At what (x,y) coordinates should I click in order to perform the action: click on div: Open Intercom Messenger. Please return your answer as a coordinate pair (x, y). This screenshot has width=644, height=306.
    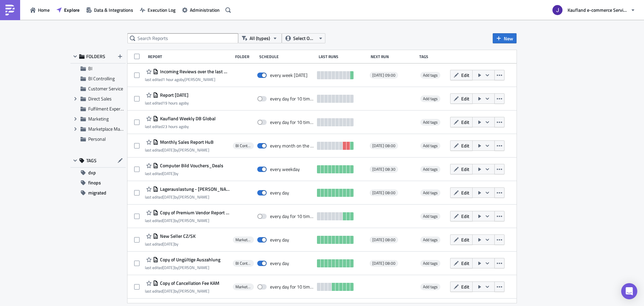
    Looking at the image, I should click on (630, 291).